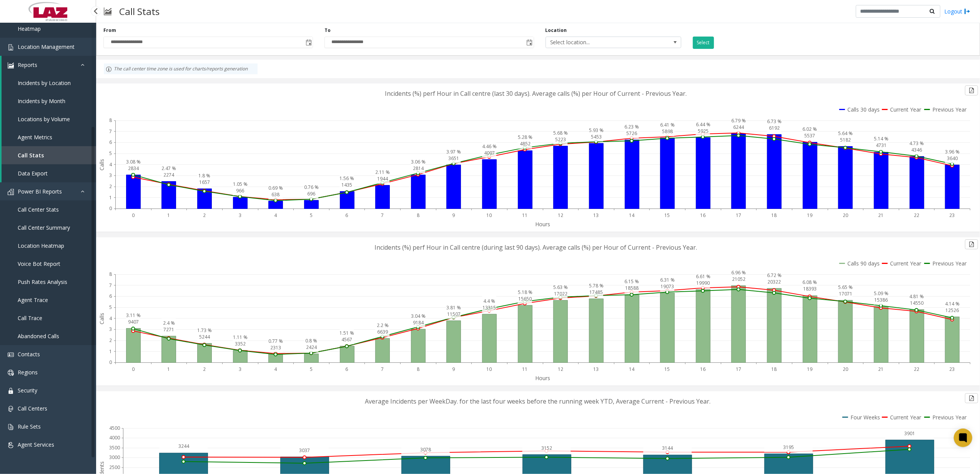 This screenshot has width=980, height=474. I want to click on span: Select location..., so click(600, 42).